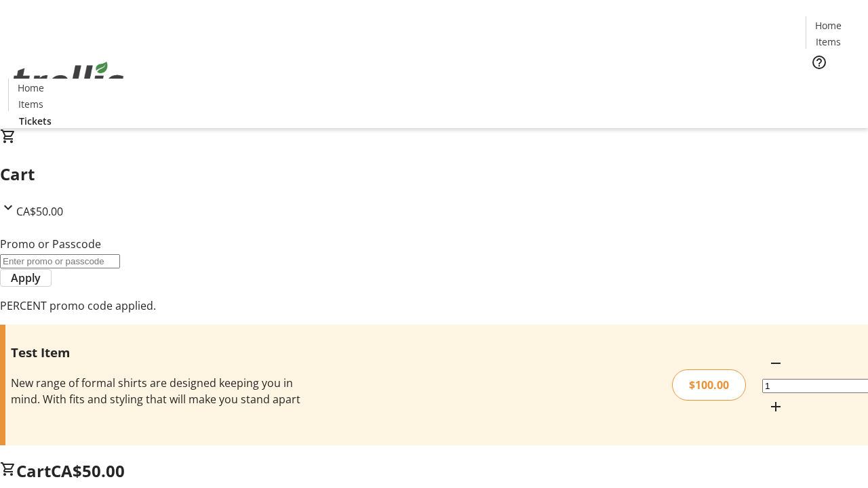 Image resolution: width=868 pixels, height=488 pixels. What do you see at coordinates (776, 363) in the screenshot?
I see `button: Decrement by one` at bounding box center [776, 363].